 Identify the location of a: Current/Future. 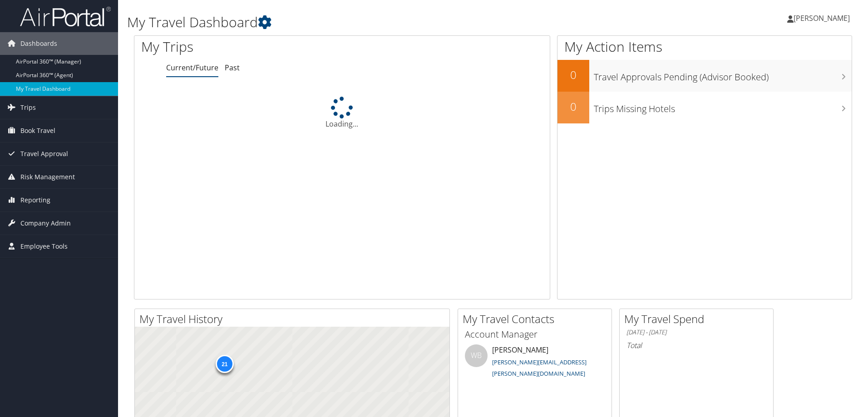
(192, 68).